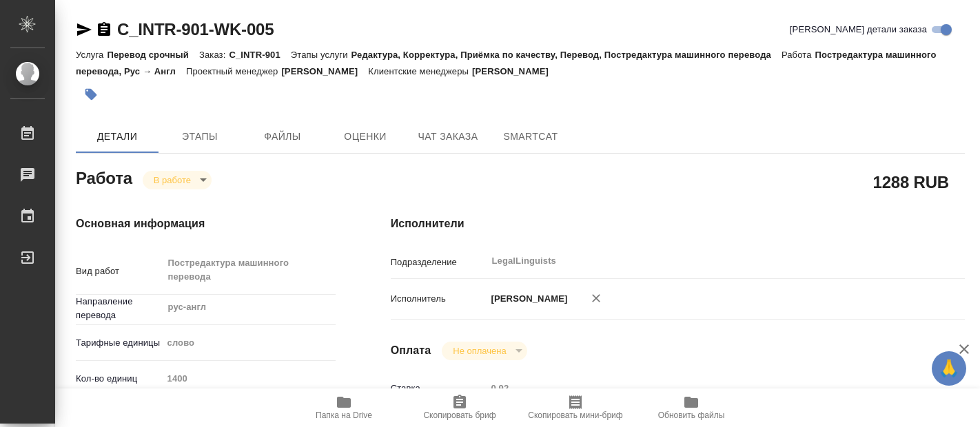  Describe the element at coordinates (120, 271) in the screenshot. I see `p: Вид работ` at that location.